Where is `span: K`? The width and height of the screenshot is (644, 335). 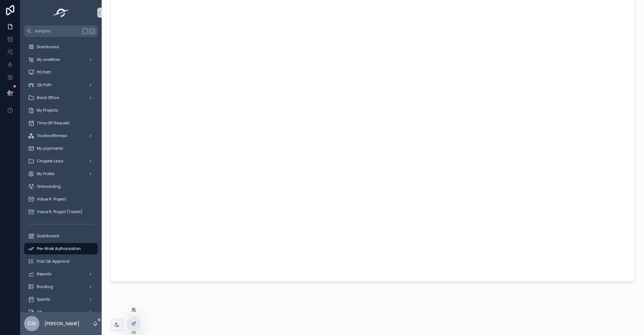
span: K is located at coordinates (92, 31).